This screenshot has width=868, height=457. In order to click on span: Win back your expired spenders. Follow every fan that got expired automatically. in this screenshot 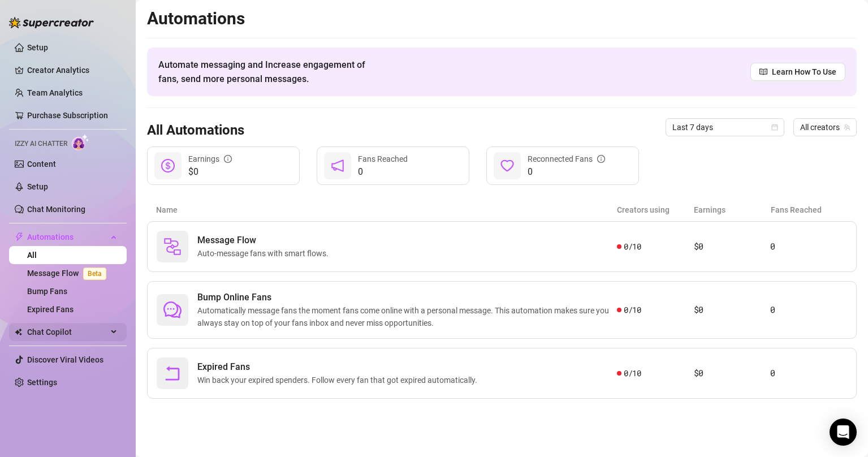, I will do `click(340, 380)`.